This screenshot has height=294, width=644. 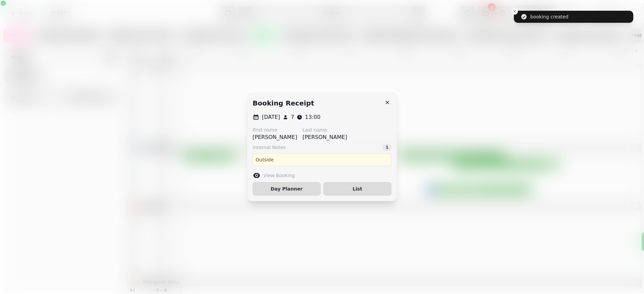 What do you see at coordinates (357, 189) in the screenshot?
I see `button: List` at bounding box center [357, 189].